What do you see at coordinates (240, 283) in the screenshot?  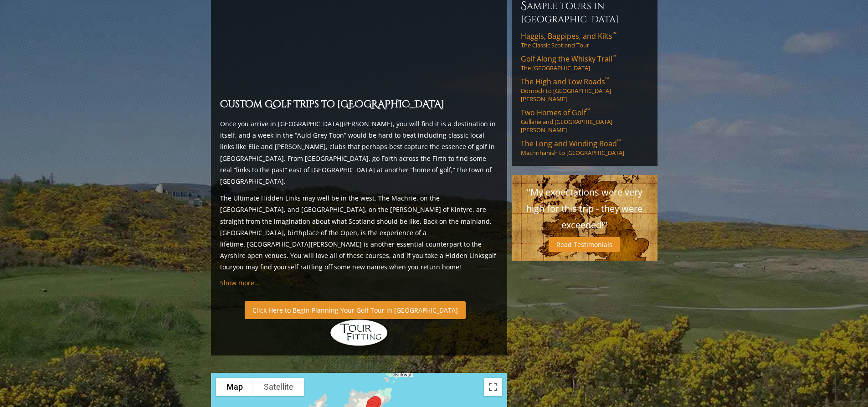 I see `a: Show more...` at bounding box center [240, 283].